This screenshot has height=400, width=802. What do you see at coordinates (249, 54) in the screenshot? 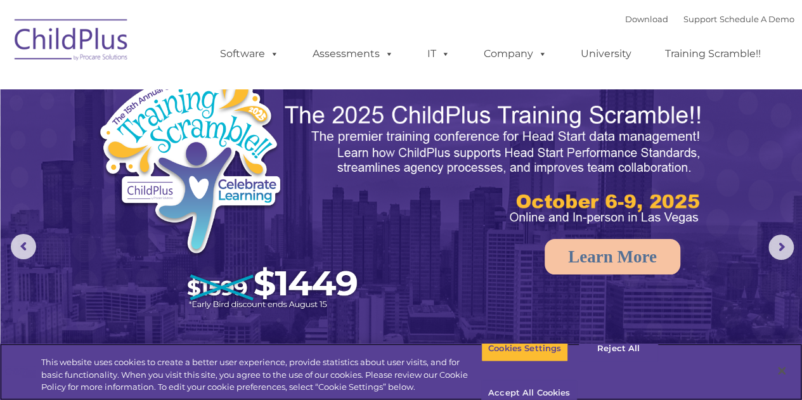
I see `a: Software` at bounding box center [249, 54].